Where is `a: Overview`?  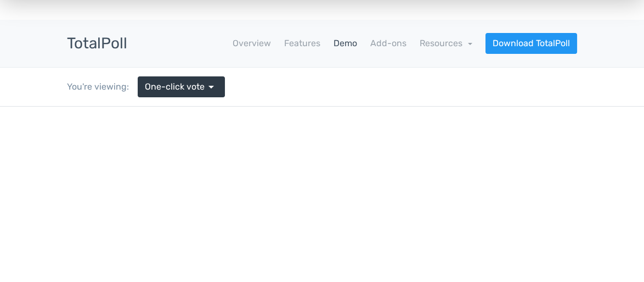 a: Overview is located at coordinates (252, 43).